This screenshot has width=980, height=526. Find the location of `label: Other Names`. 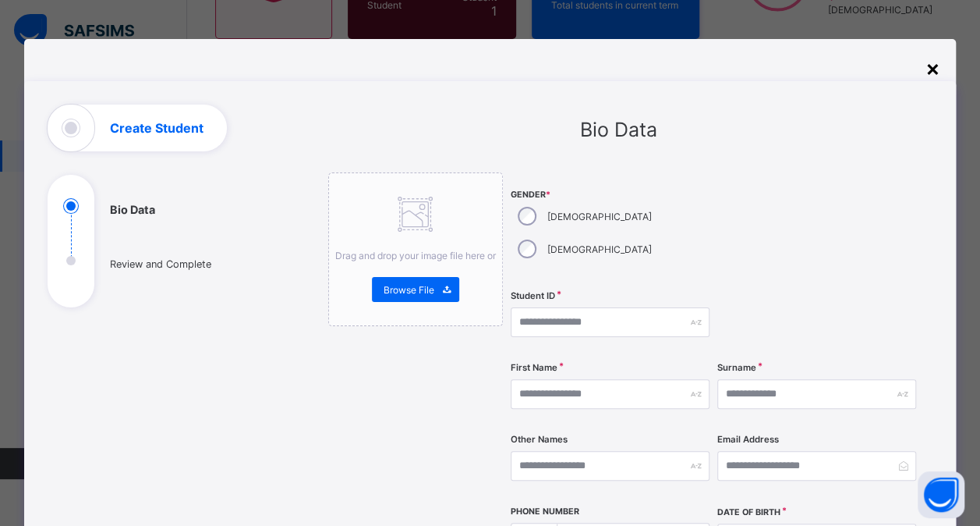

label: Other Names is located at coordinates (539, 439).